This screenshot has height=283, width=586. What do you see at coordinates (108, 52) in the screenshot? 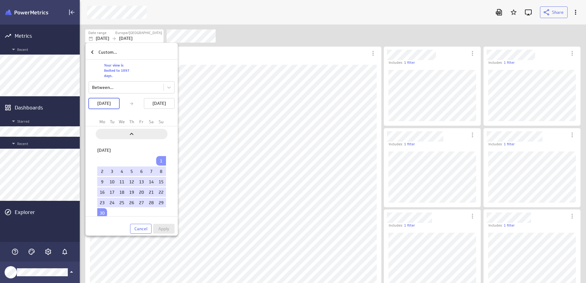
I see `p: Custom...` at bounding box center [108, 52].